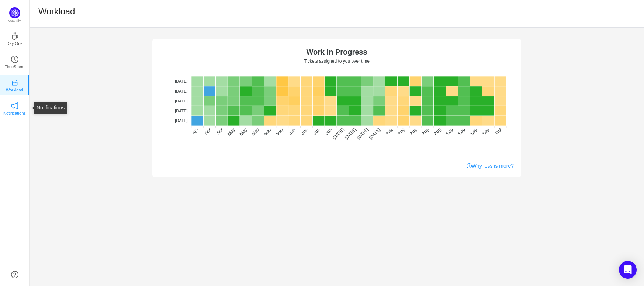  I want to click on text: Tickets assigned to you over time, so click(337, 61).